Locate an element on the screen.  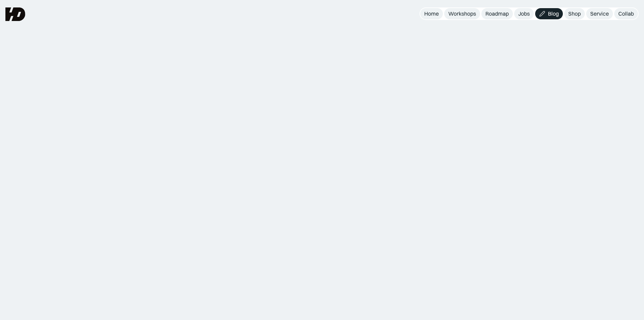
div: Jobs is located at coordinates (524, 13).